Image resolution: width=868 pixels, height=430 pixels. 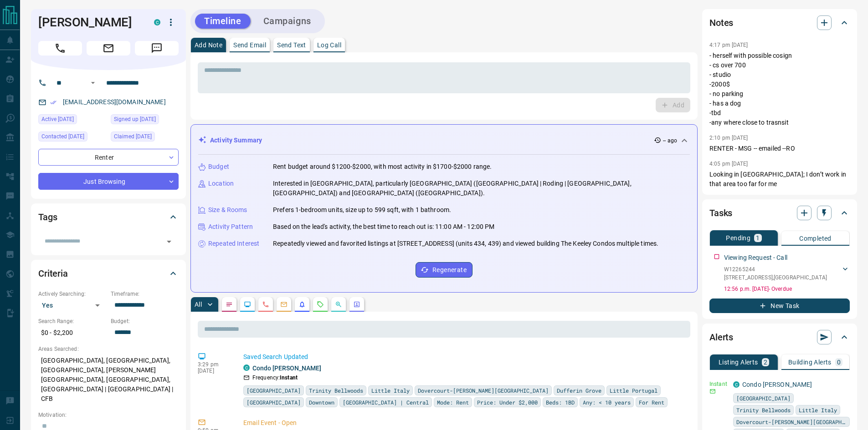 I want to click on p: Saved Search Updated, so click(x=465, y=357).